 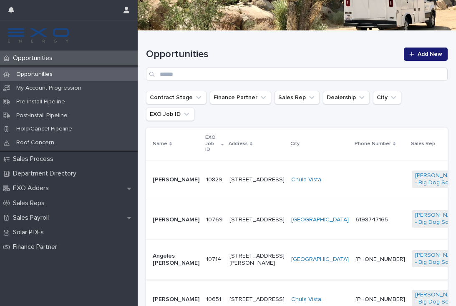 I want to click on p: Department Directory, so click(x=46, y=173).